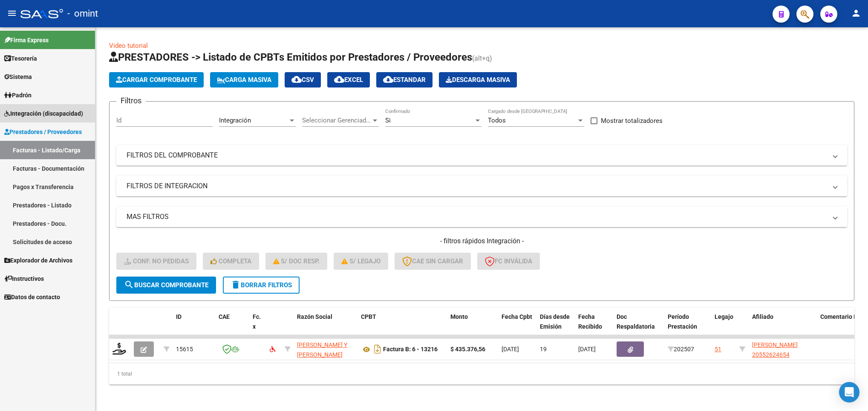 Image resolution: width=868 pixels, height=411 pixels. I want to click on span: CSV, so click(303, 80).